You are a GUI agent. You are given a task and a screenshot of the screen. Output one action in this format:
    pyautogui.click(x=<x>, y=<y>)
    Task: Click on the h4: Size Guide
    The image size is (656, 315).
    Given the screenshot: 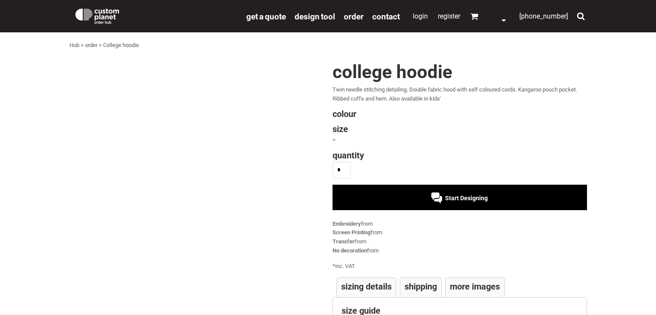 What is the action you would take?
    pyautogui.click(x=460, y=311)
    